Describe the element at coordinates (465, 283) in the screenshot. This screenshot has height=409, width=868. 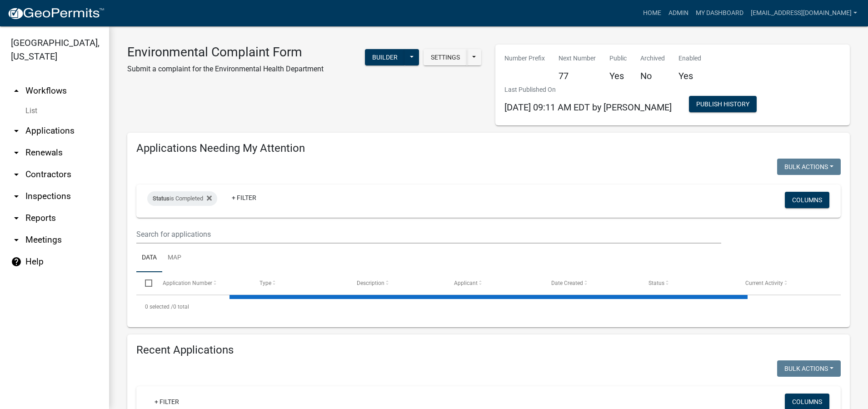
I see `span: Applicant` at that location.